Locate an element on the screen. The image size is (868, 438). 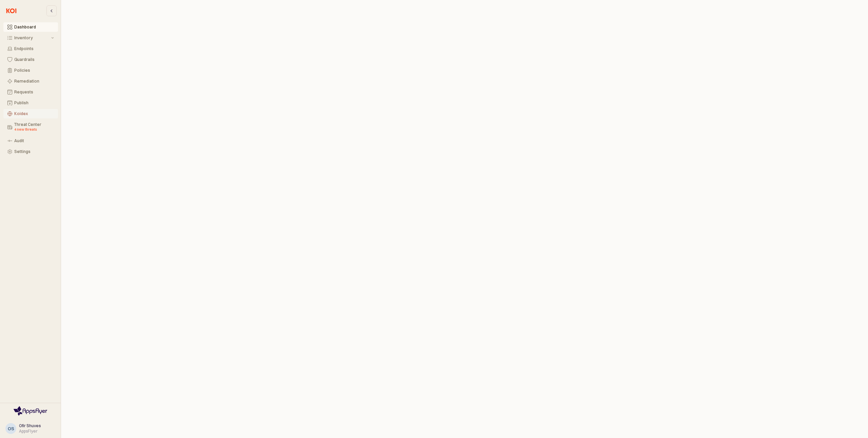
button: Audit is located at coordinates (31, 141).